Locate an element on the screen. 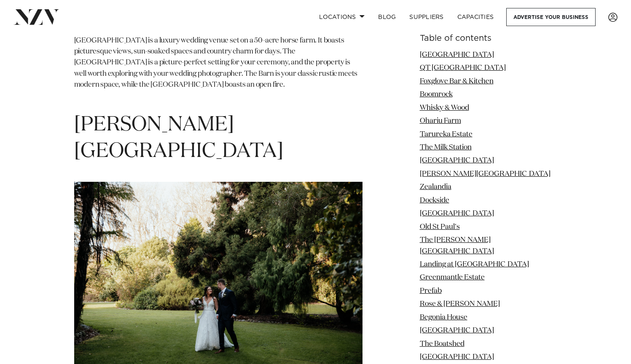  a: Advertise your business is located at coordinates (551, 17).